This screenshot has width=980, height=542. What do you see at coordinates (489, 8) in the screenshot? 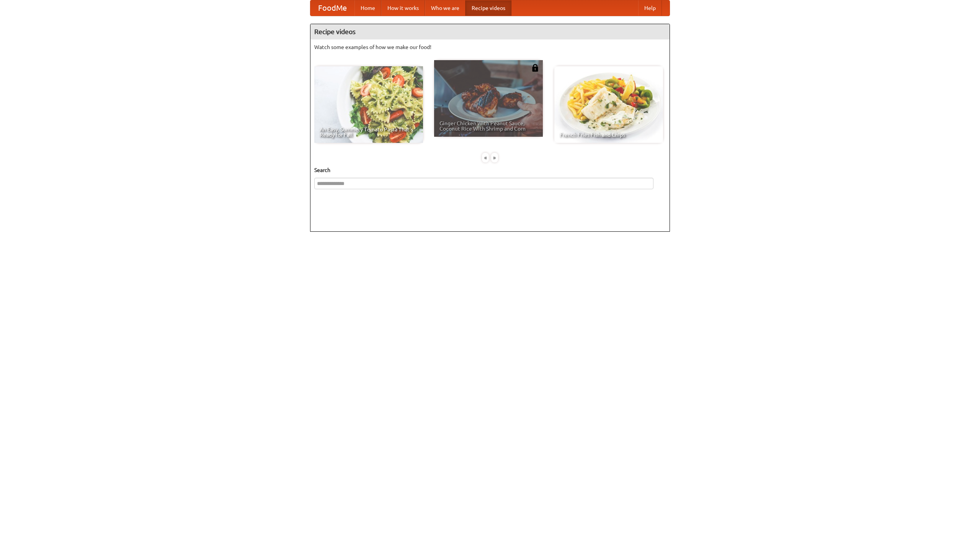
I see `a: Recipe videos` at bounding box center [489, 8].